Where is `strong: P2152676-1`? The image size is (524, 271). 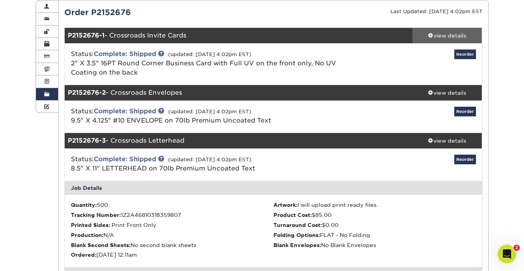 strong: P2152676-1 is located at coordinates (86, 35).